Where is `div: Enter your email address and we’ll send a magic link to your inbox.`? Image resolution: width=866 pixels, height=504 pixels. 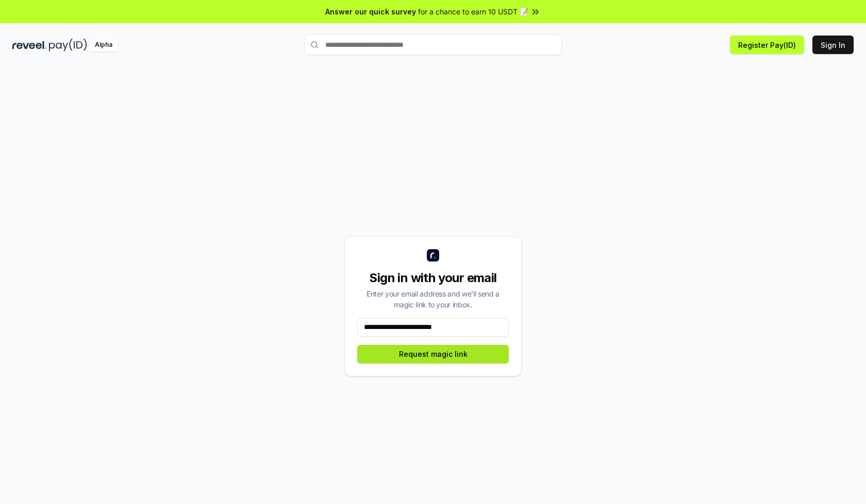
div: Enter your email address and we’ll send a magic link to your inbox. is located at coordinates (433, 299).